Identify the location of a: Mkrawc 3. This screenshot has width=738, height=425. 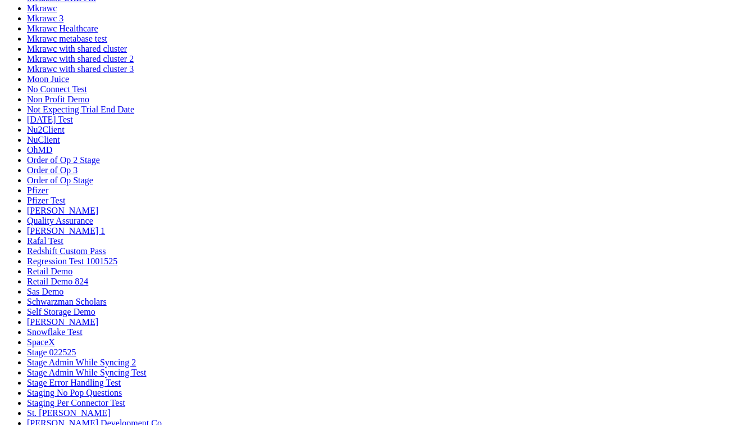
(45, 18).